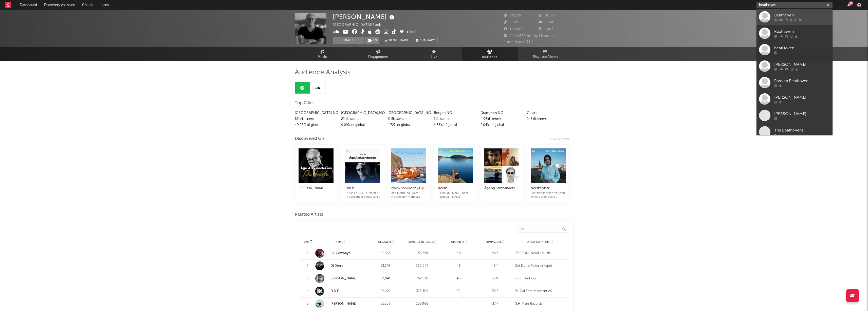  What do you see at coordinates (540, 291) in the screenshot?
I see `div: Rai Rai Entertainment AS` at bounding box center [540, 291].